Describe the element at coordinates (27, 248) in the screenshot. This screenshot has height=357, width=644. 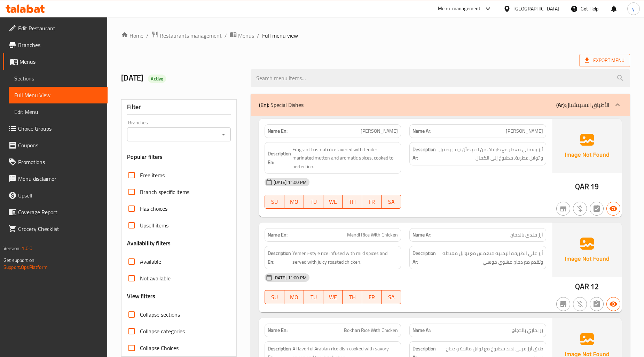
I see `span: 1.0.0` at that location.